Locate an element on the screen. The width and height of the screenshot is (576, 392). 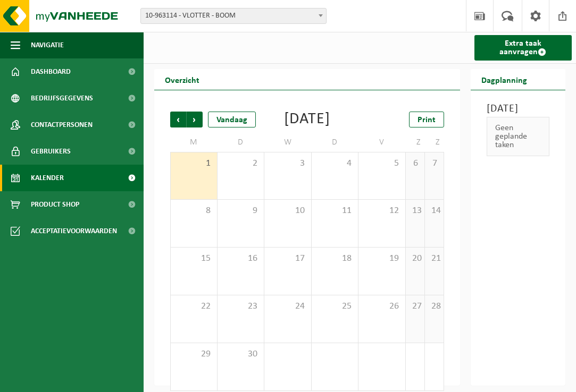
h2: Overzicht is located at coordinates (182, 79).